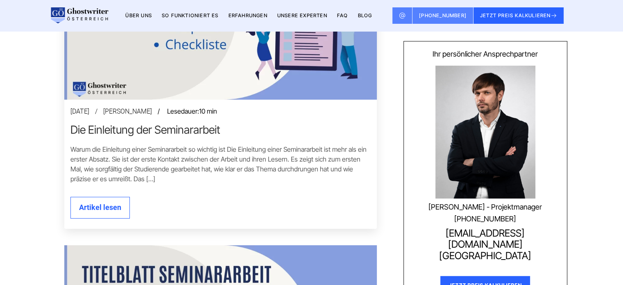 The width and height of the screenshot is (623, 285). Describe the element at coordinates (190, 15) in the screenshot. I see `a: So funktioniert es` at that location.